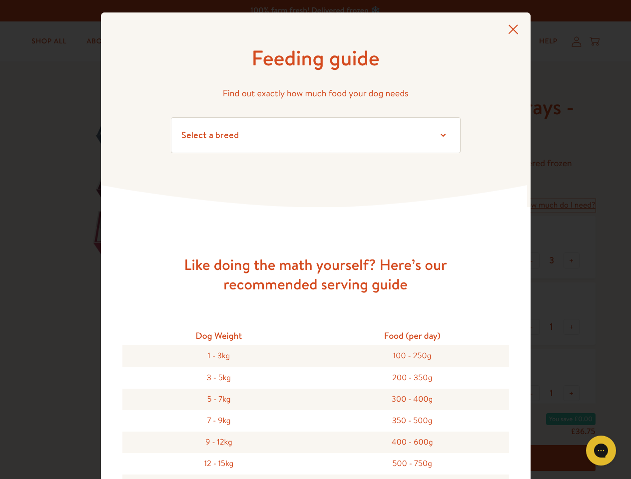 The width and height of the screenshot is (631, 479). I want to click on h1: Feeding guide, so click(316, 58).